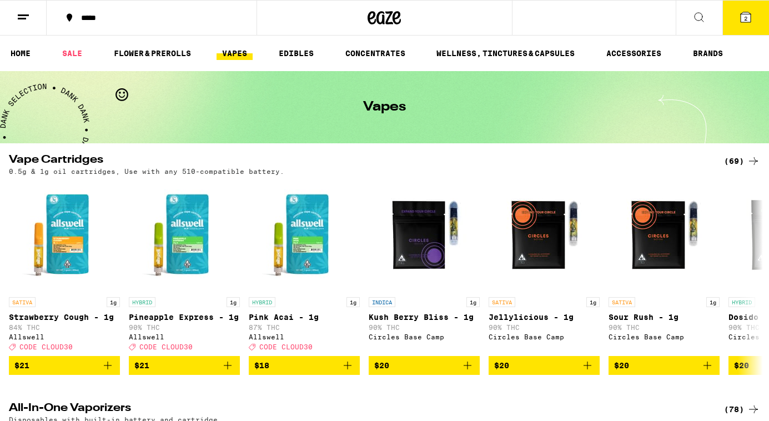 This screenshot has height=421, width=769. Describe the element at coordinates (21, 53) in the screenshot. I see `a: HOME` at that location.